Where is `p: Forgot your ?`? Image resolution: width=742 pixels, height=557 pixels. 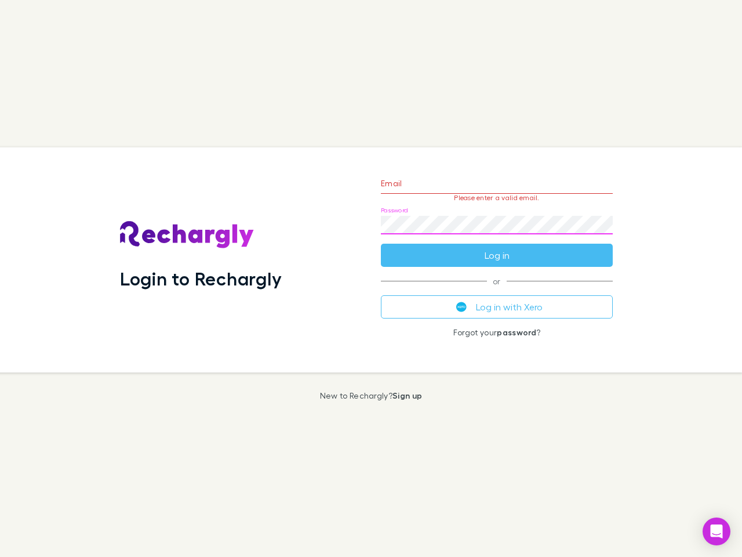
p: Forgot your ? is located at coordinates (497, 332).